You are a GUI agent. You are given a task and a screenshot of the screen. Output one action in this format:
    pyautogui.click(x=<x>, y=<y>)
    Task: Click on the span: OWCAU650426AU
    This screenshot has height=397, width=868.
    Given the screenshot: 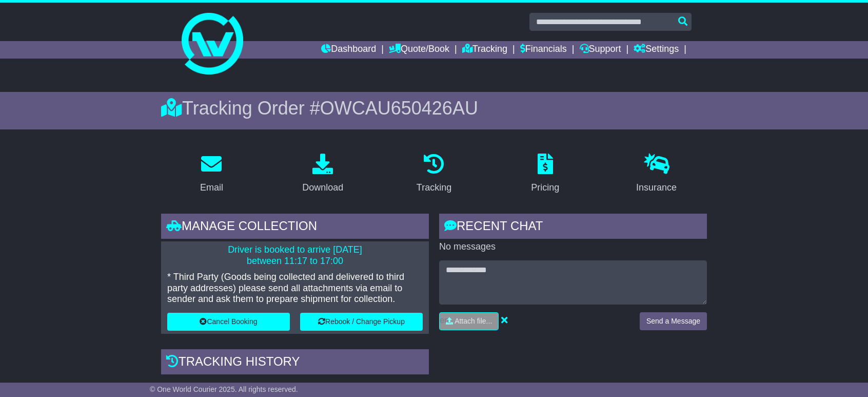 What is the action you would take?
    pyautogui.click(x=399, y=108)
    